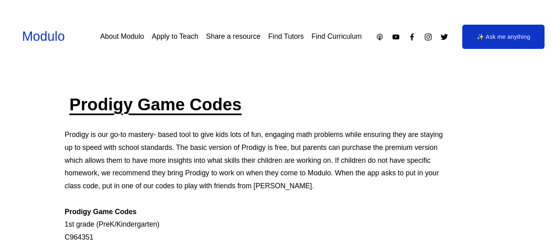 This screenshot has width=551, height=242. What do you see at coordinates (155, 104) in the screenshot?
I see `a: Prodigy Game Codes` at bounding box center [155, 104].